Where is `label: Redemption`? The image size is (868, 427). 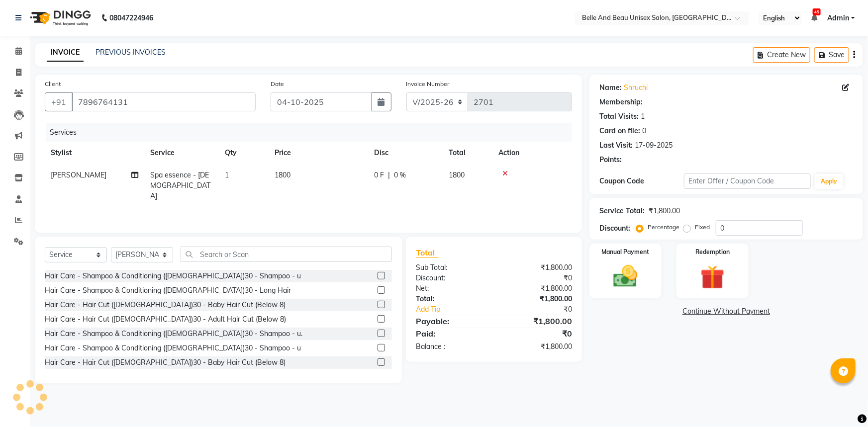
label: Redemption is located at coordinates (712, 252).